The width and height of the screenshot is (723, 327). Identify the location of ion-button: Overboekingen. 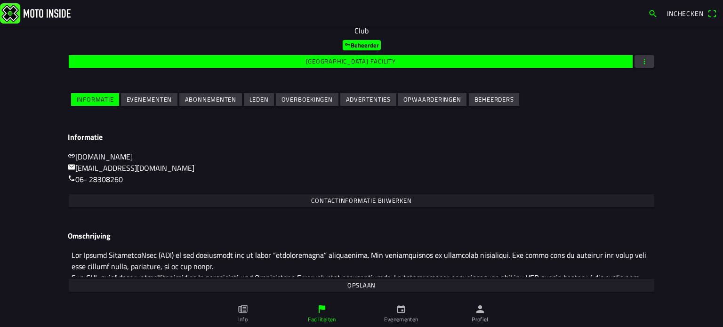
(307, 99).